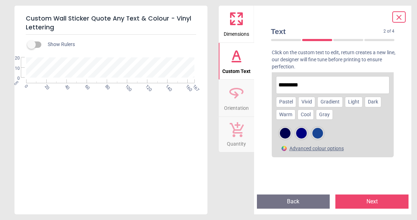 The image size is (417, 220). Describe the element at coordinates (286, 102) in the screenshot. I see `div: Pastel` at that location.